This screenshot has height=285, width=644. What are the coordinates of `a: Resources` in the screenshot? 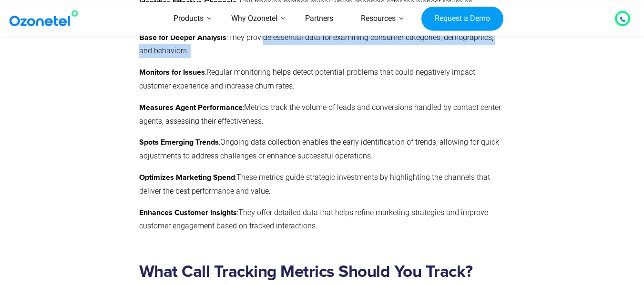 It's located at (378, 18).